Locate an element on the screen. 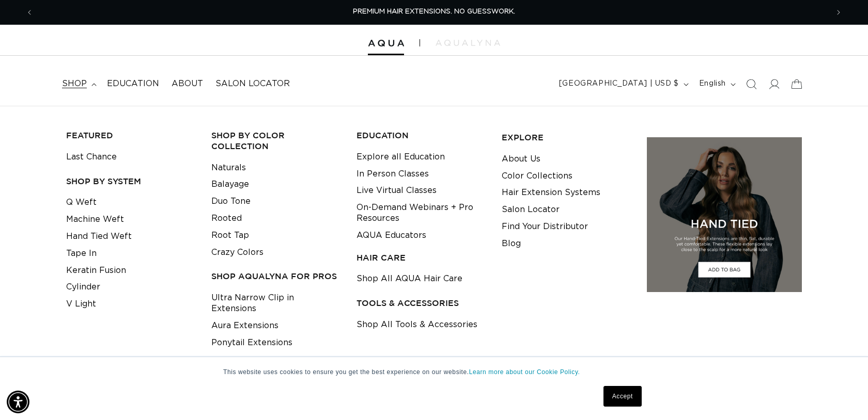  a: Shop All Tools & Accessories is located at coordinates (417, 325).